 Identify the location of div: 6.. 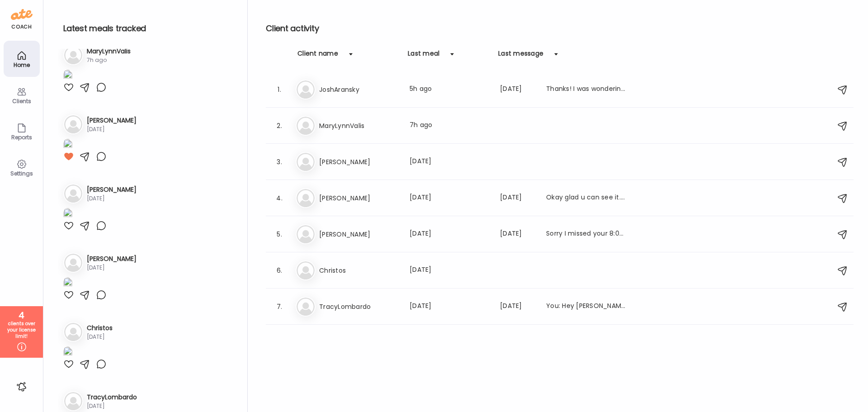
(279, 270).